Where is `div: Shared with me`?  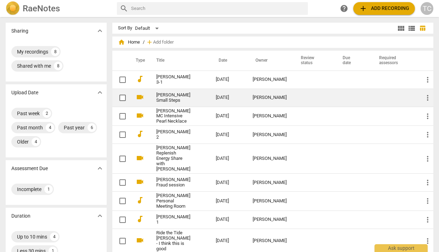
div: Shared with me is located at coordinates (34, 66).